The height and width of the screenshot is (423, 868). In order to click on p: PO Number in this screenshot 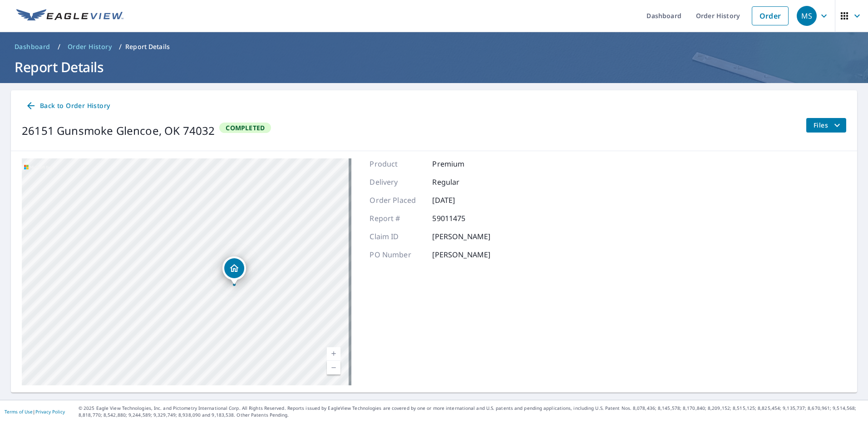, I will do `click(397, 255)`.